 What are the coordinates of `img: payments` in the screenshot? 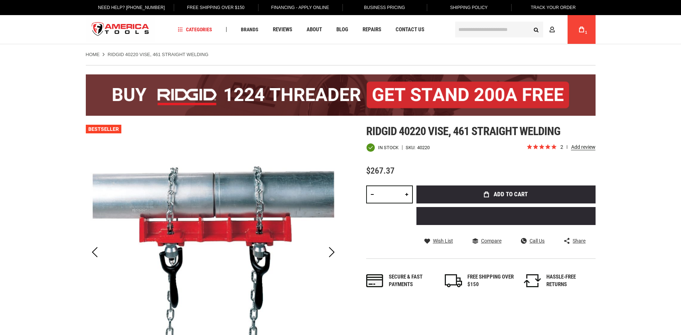 It's located at (375, 280).